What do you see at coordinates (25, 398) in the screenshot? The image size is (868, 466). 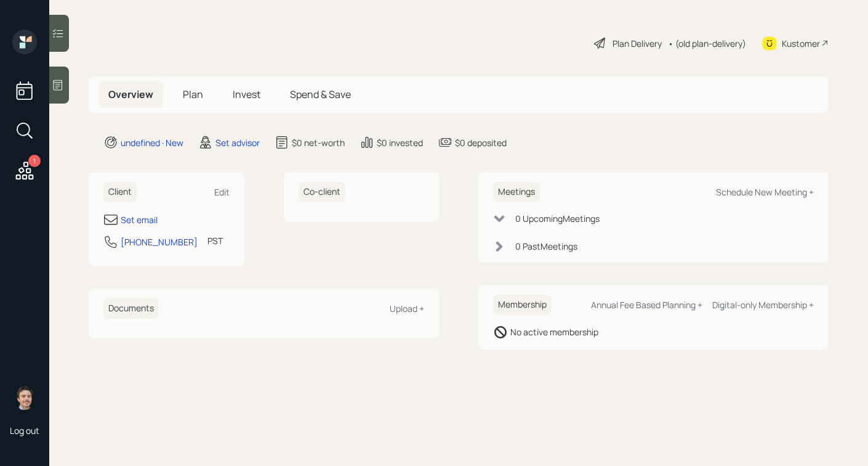 I see `img: robby-grisanti-headshot.png` at bounding box center [25, 398].